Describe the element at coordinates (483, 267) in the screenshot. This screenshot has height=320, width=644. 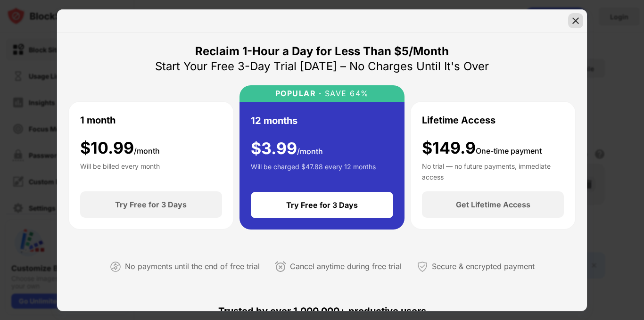
I see `div: Secure & encrypted payment` at that location.